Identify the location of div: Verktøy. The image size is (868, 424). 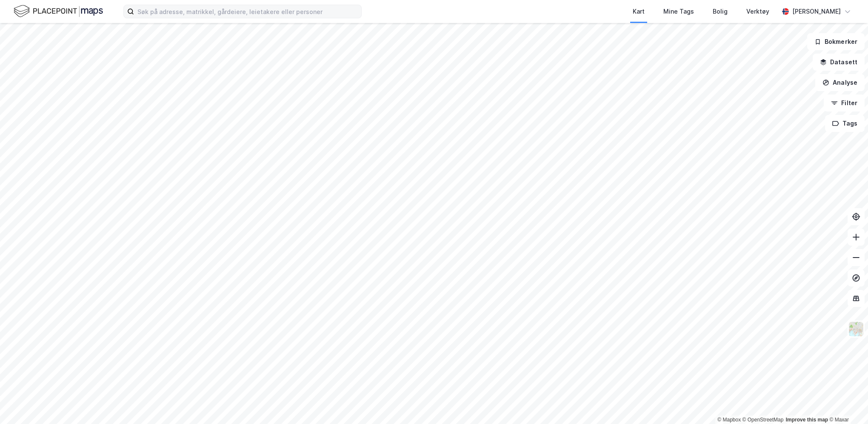
(757, 12).